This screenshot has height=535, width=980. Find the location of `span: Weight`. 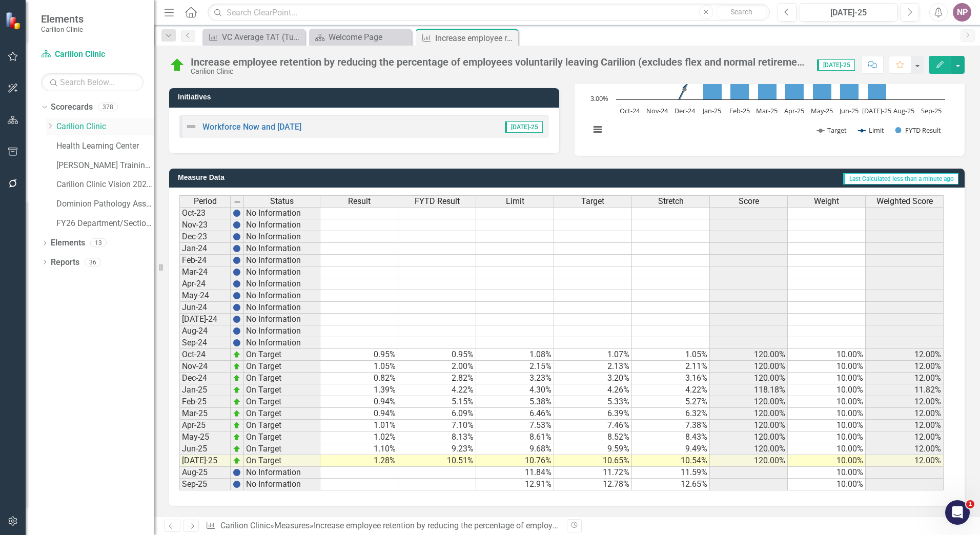

span: Weight is located at coordinates (826, 202).